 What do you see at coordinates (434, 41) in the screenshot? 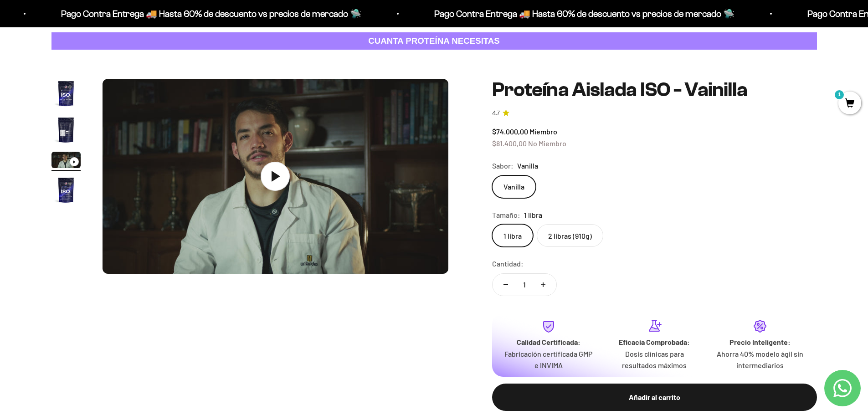
I see `a: CUANTA PROTEÍNA NECESITAS` at bounding box center [434, 41].